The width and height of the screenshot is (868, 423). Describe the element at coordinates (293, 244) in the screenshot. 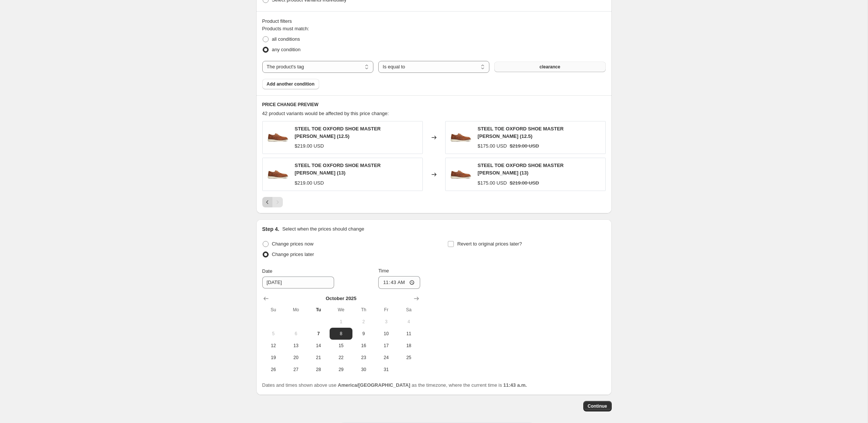

I see `span: Change prices now` at that location.